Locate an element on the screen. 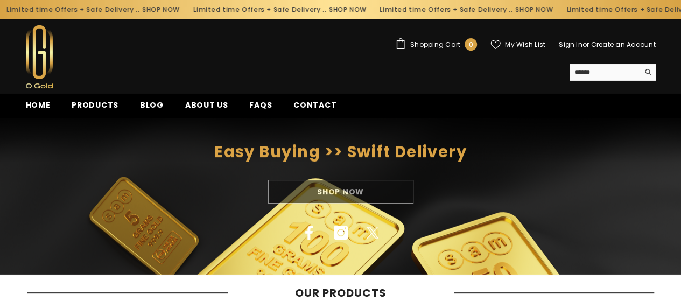  span: FAQs is located at coordinates (261, 105).